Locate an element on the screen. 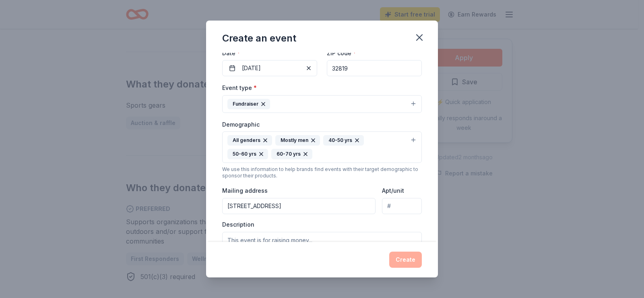  label: ZIP code is located at coordinates (341, 53).